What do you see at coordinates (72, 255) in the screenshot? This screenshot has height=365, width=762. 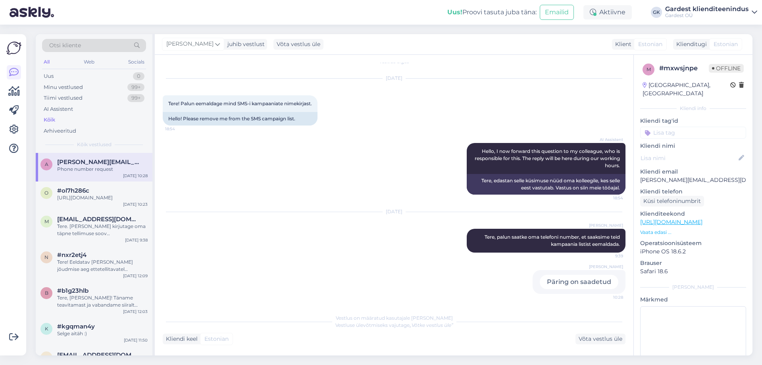 I see `span: #nxr2etj4` at bounding box center [72, 255].